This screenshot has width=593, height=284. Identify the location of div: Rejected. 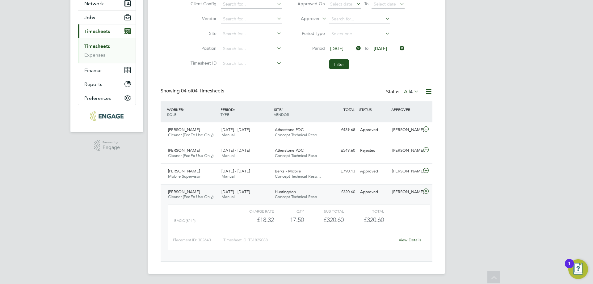
(373, 150).